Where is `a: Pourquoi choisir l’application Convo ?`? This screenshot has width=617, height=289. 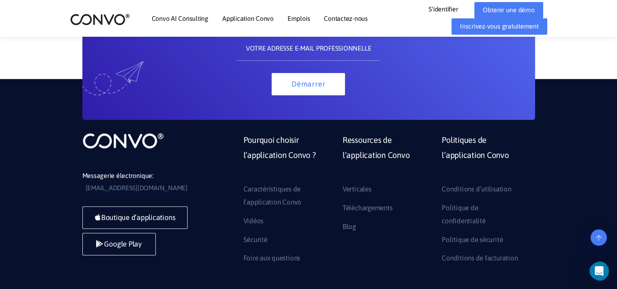
a: Pourquoi choisir l’application Convo ? is located at coordinates (287, 157).